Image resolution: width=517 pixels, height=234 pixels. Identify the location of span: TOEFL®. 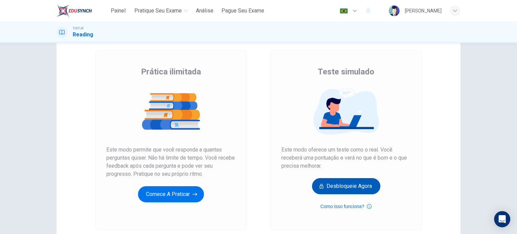
(78, 28).